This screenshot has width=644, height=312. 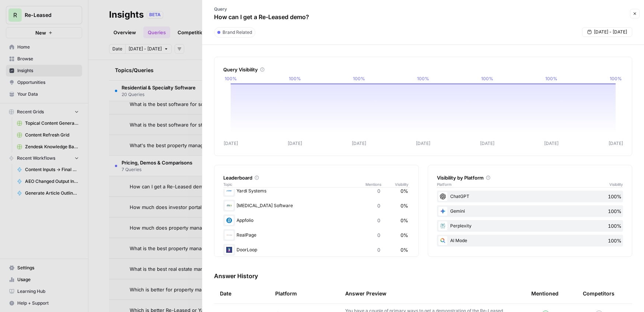 What do you see at coordinates (229, 235) in the screenshot?
I see `img: 381d7sm2z36xu1bjl93uaygdr8wt` at bounding box center [229, 235].